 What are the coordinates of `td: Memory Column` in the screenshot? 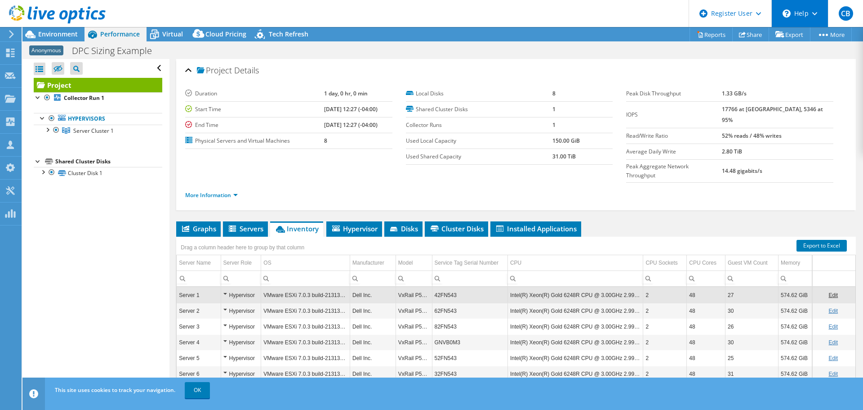 It's located at (795, 263).